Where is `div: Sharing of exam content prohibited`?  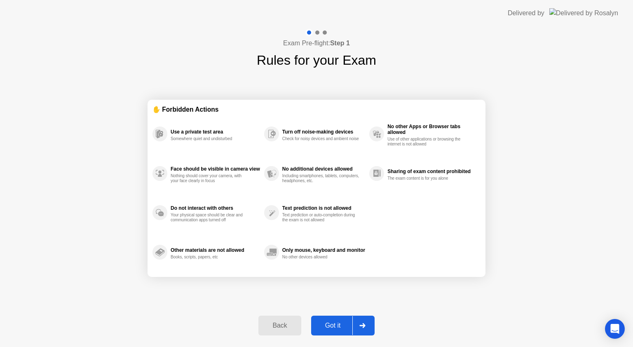
div: Sharing of exam content prohibited is located at coordinates (432, 171).